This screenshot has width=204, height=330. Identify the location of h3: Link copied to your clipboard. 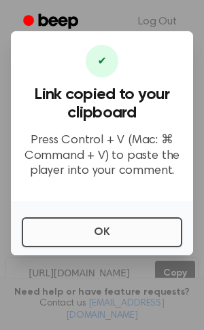
(102, 104).